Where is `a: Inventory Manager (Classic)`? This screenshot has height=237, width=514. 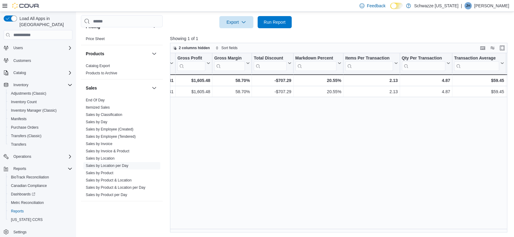 a: Inventory Manager (Classic) is located at coordinates (34, 111).